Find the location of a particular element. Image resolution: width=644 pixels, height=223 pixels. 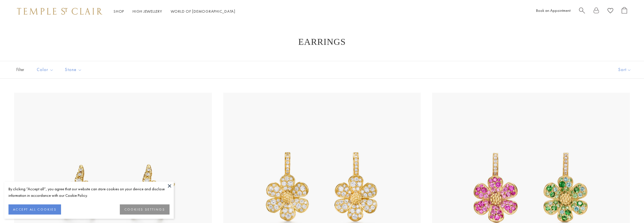

a: ShopShop is located at coordinates (118, 11).